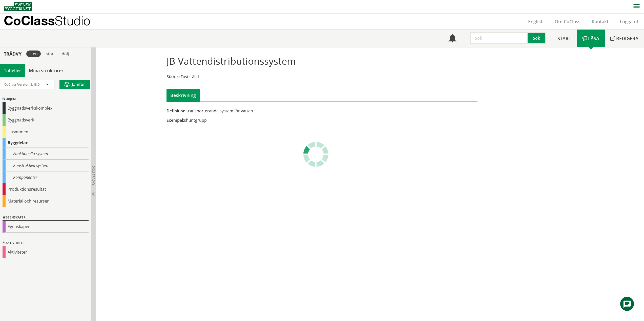 The height and width of the screenshot is (321, 644). What do you see at coordinates (537, 38) in the screenshot?
I see `button: Sök` at bounding box center [537, 38].